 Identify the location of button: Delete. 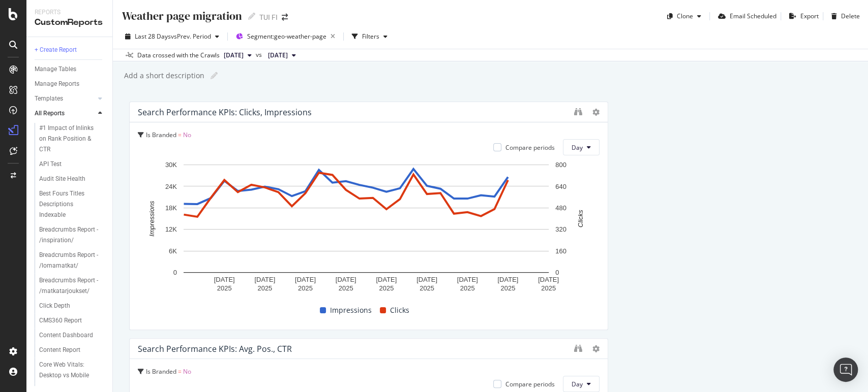
(844, 16).